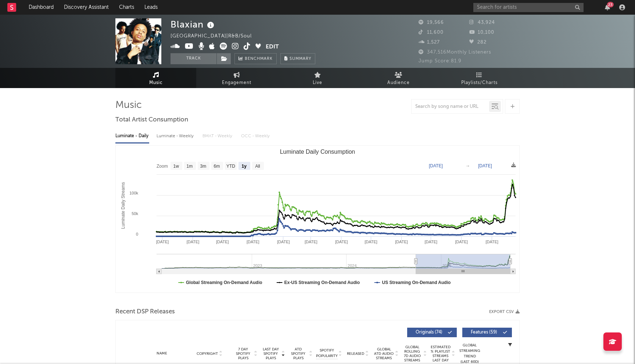  I want to click on a: Playlists/Charts, so click(479, 78).